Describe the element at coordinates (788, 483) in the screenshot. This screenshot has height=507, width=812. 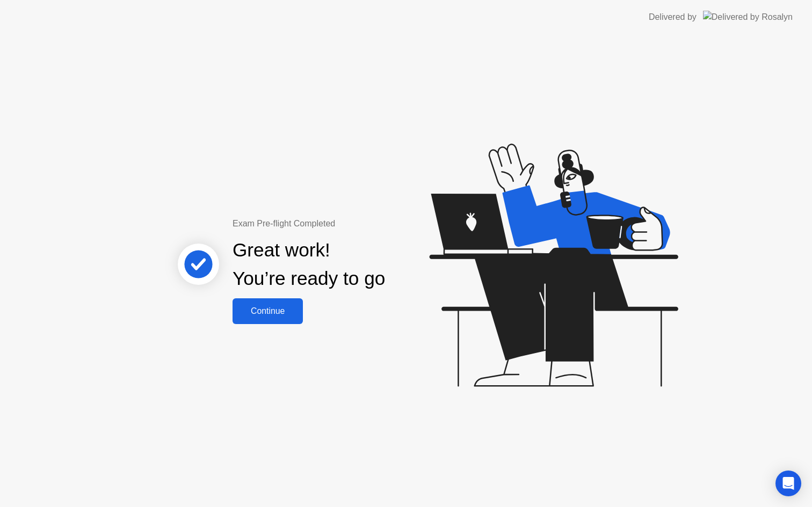
I see `div: Open Intercom Messenger` at that location.